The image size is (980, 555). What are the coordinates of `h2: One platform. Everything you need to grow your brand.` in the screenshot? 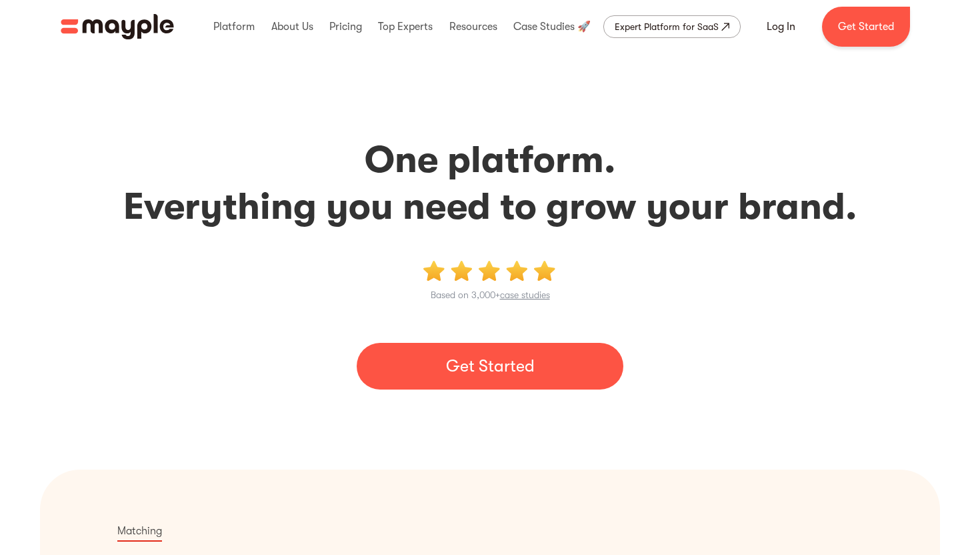 It's located at (490, 183).